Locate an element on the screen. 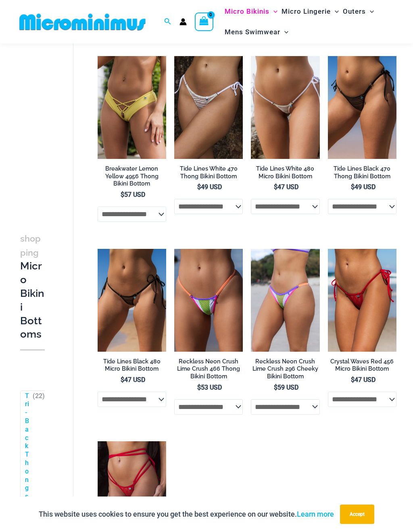 This screenshot has width=413, height=532. a: Tide Lines White 470 Thong 01Tide Lines White 470 Thong 02Tide Lines White 470 Thong 02 is located at coordinates (209, 108).